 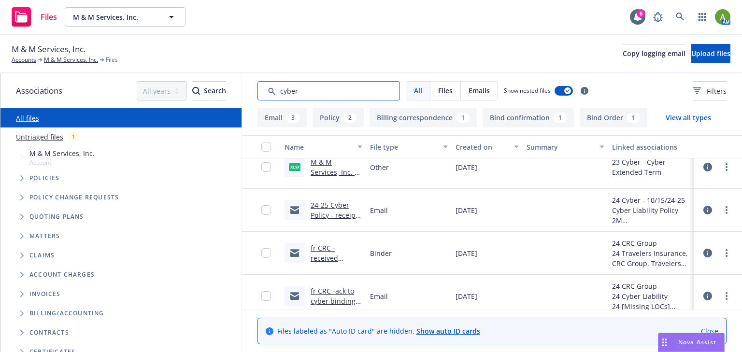 What do you see at coordinates (448, 331) in the screenshot?
I see `a: Show auto ID cards` at bounding box center [448, 331].